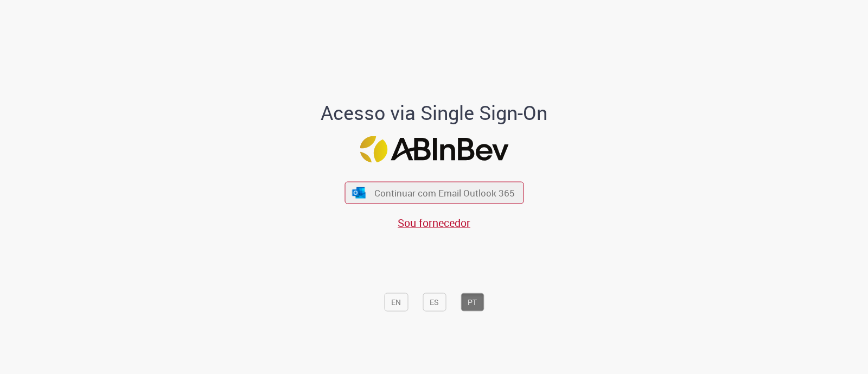  Describe the element at coordinates (434, 302) in the screenshot. I see `button: ES` at that location.